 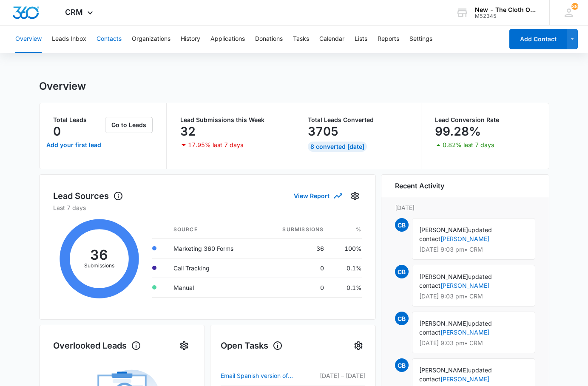 I want to click on button: Donations, so click(x=269, y=39).